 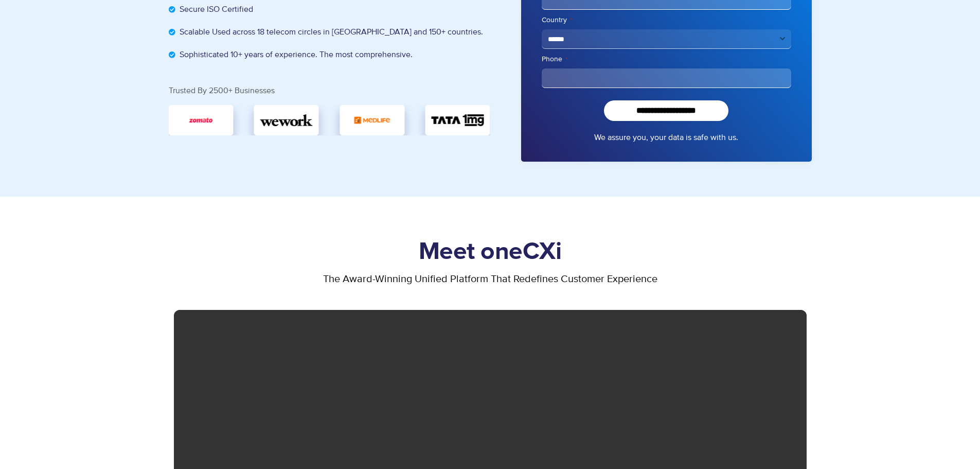 What do you see at coordinates (287, 120) in the screenshot?
I see `div: 4 / 5` at bounding box center [287, 120].